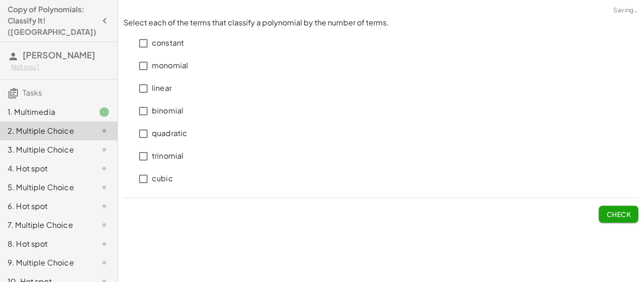 The width and height of the screenshot is (644, 282). What do you see at coordinates (46, 150) in the screenshot?
I see `div: 3. Multiple Choice` at bounding box center [46, 150].